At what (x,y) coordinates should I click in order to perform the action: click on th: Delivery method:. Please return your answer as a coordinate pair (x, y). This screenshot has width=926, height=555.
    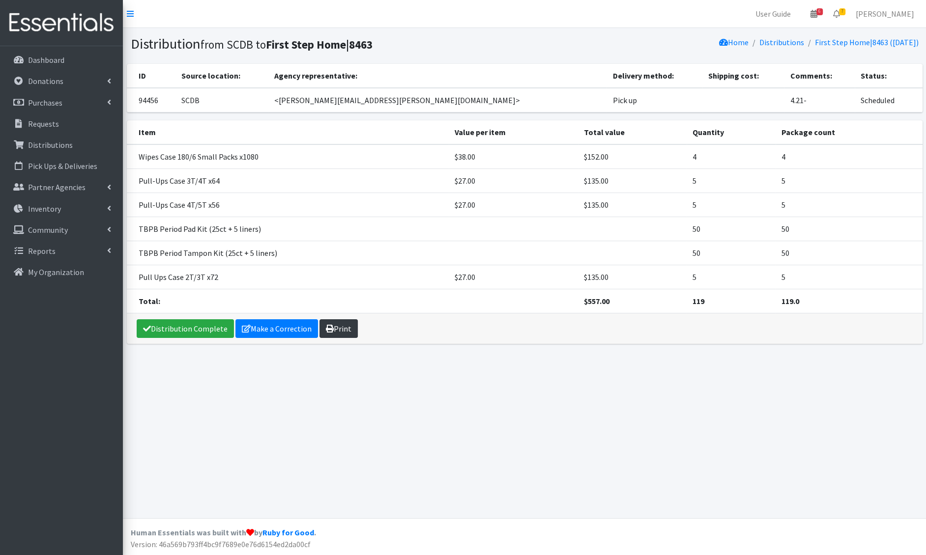
    Looking at the image, I should click on (654, 76).